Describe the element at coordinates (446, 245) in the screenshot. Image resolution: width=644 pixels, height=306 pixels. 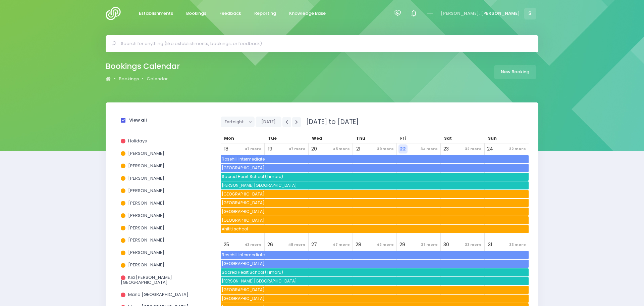
I see `span: 30` at that location.